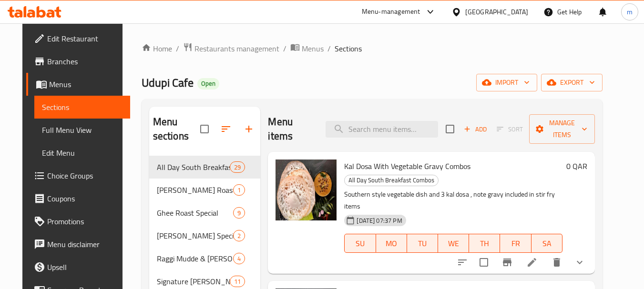 This screenshot has width=644, height=289. I want to click on button: delete, so click(557, 263).